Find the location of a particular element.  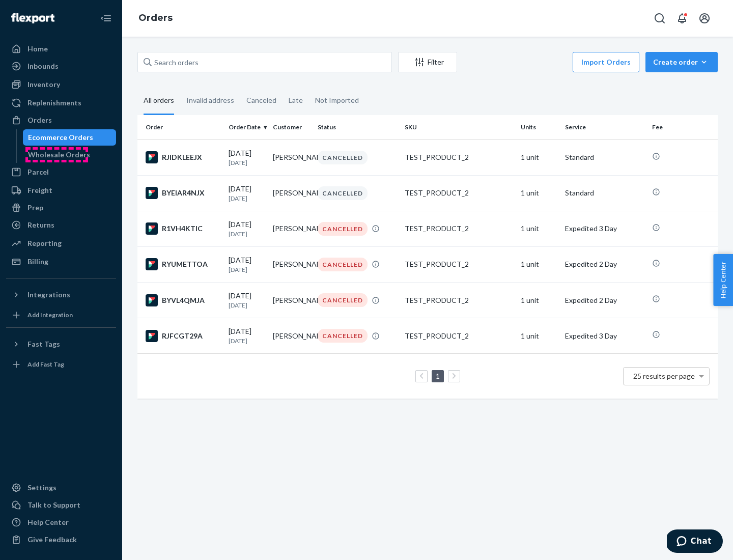

button: Filter is located at coordinates (427, 62).